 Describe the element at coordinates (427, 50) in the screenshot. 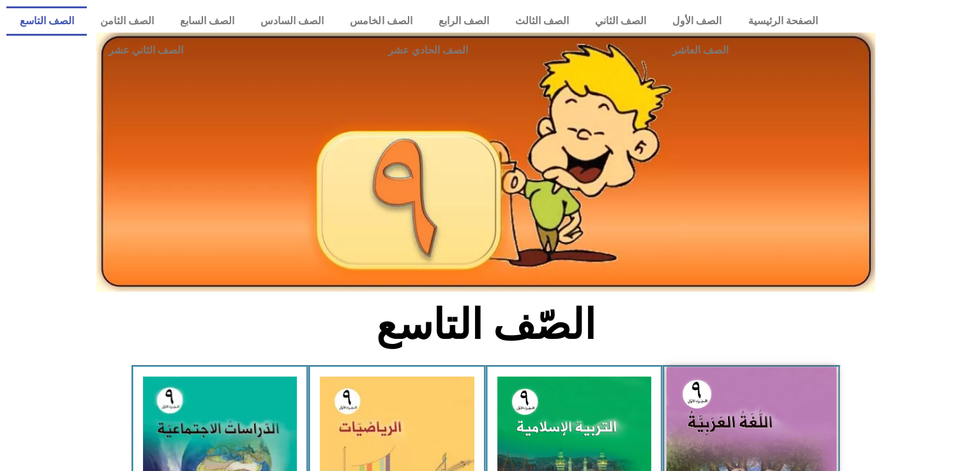

I see `a: الصف الحادي عشر` at that location.